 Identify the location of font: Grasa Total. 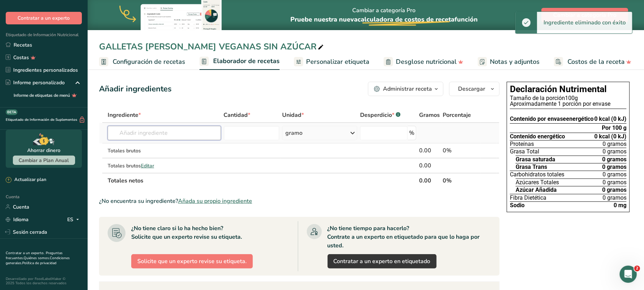
(525, 151).